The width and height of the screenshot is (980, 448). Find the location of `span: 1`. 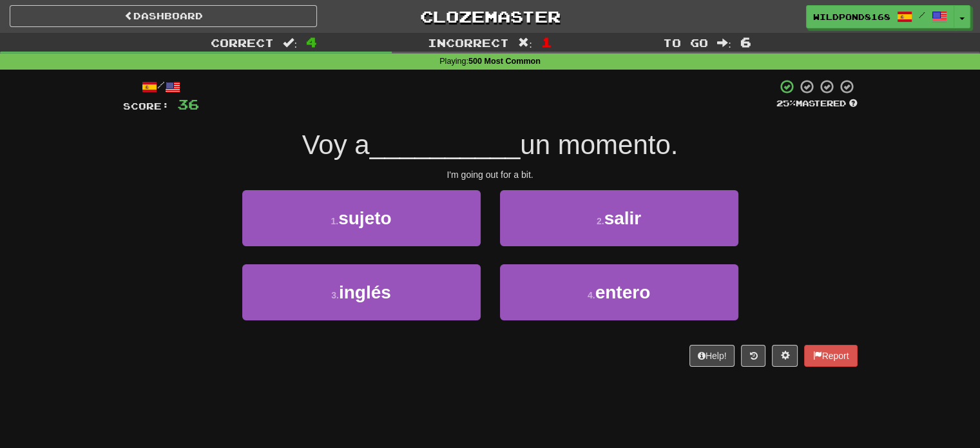

span: 1 is located at coordinates (546, 42).